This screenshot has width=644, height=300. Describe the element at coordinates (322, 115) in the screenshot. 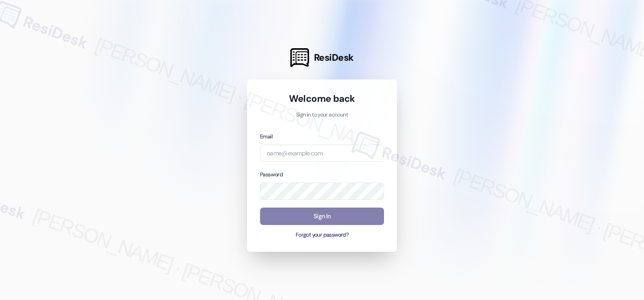

I see `p: Sign in to your account` at that location.